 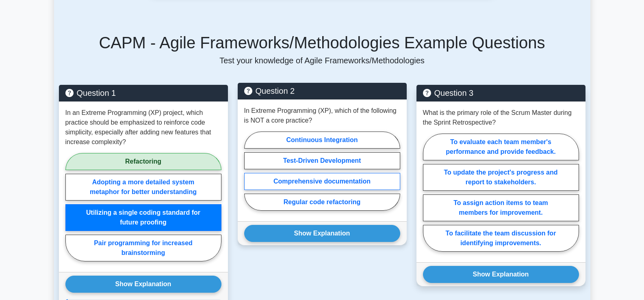 What do you see at coordinates (143, 248) in the screenshot?
I see `label: Pair programming for increased brainstorming` at bounding box center [143, 248].